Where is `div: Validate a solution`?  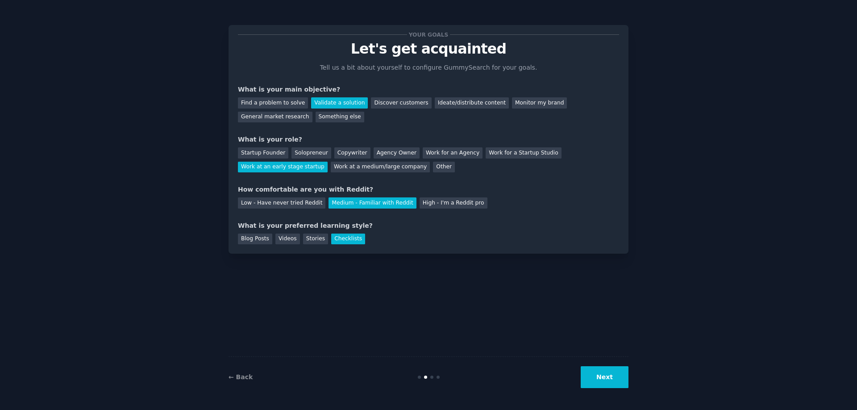
div: Validate a solution is located at coordinates (339, 103).